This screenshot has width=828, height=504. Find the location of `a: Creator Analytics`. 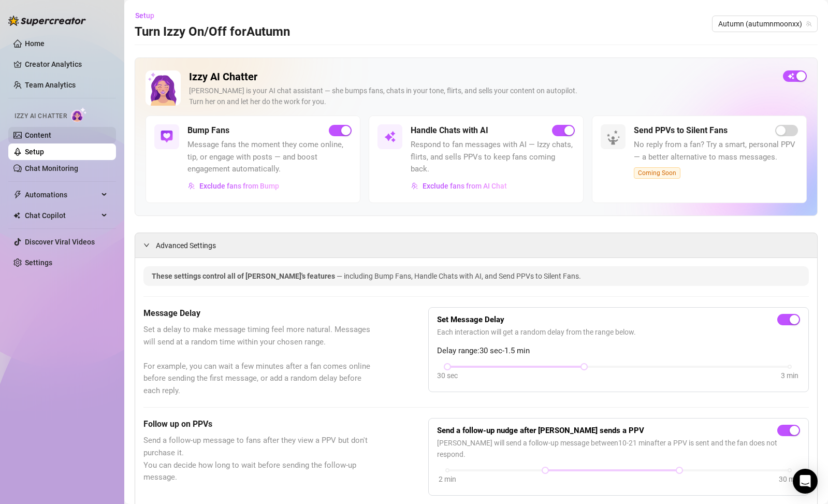

a: Creator Analytics is located at coordinates (66, 64).